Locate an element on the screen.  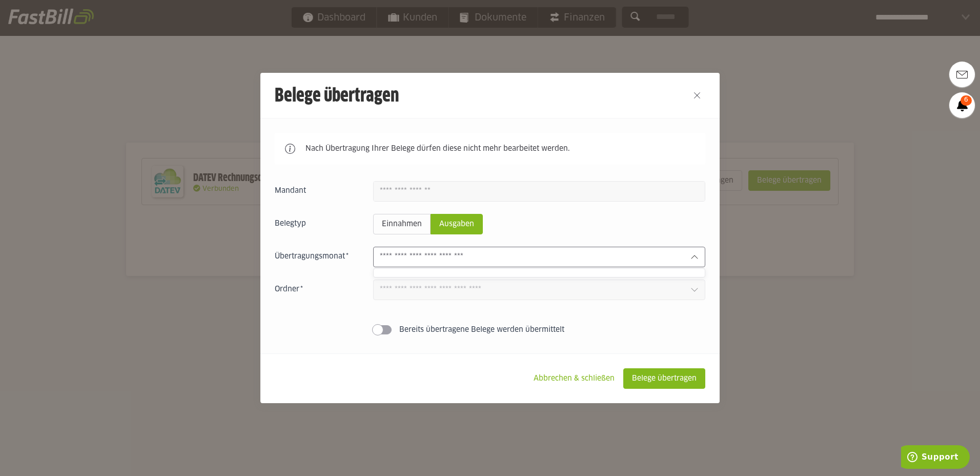
span: 6 is located at coordinates (966, 100).